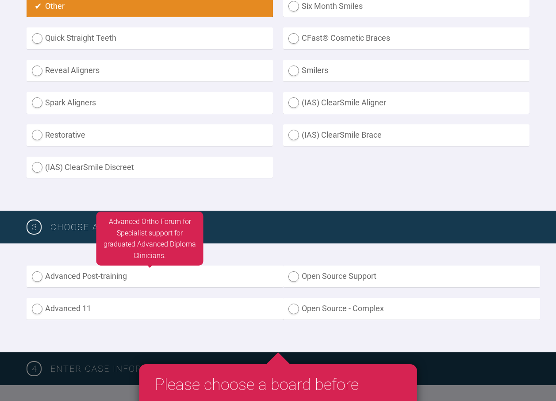 This screenshot has height=401, width=556. Describe the element at coordinates (34, 227) in the screenshot. I see `span: 3` at that location.